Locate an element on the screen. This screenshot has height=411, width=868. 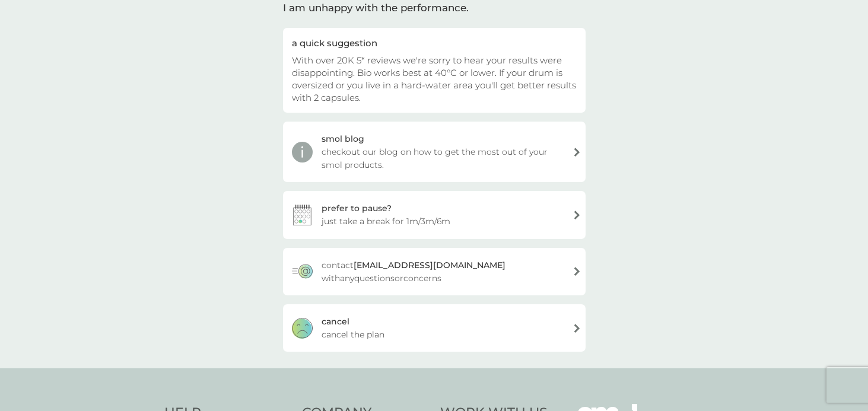
a: smol blogcheckout our blog on how to get the most out of your smol products. is located at coordinates (434, 152).